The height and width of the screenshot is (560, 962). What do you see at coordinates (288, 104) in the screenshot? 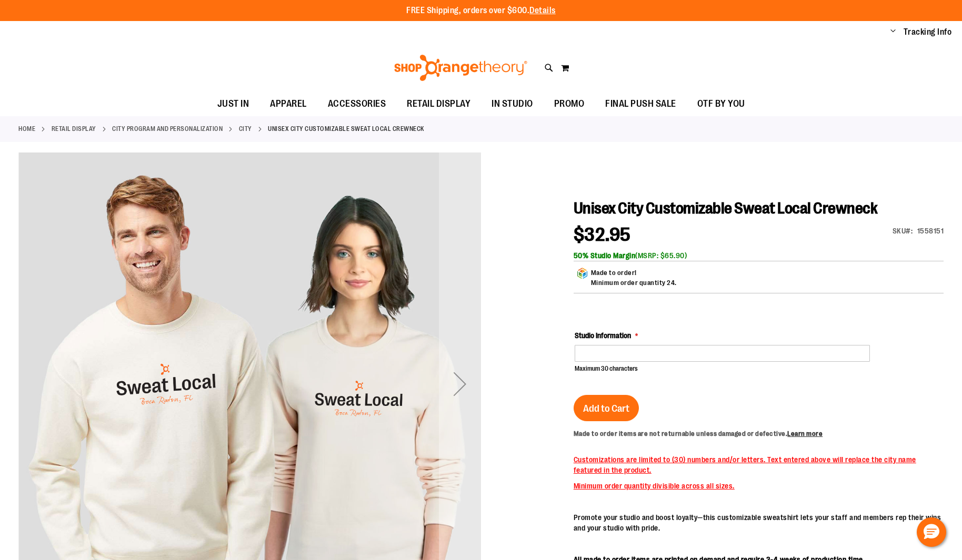
I see `a: APPAREL` at bounding box center [288, 104].